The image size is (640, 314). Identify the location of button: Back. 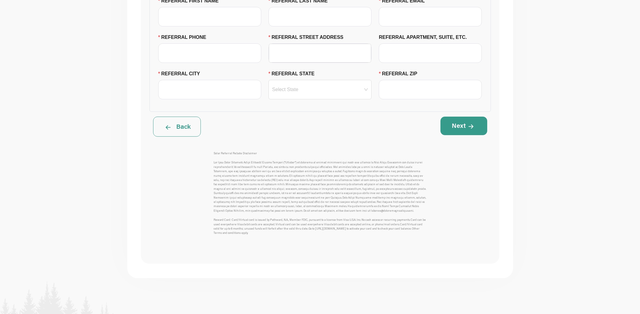
(177, 127).